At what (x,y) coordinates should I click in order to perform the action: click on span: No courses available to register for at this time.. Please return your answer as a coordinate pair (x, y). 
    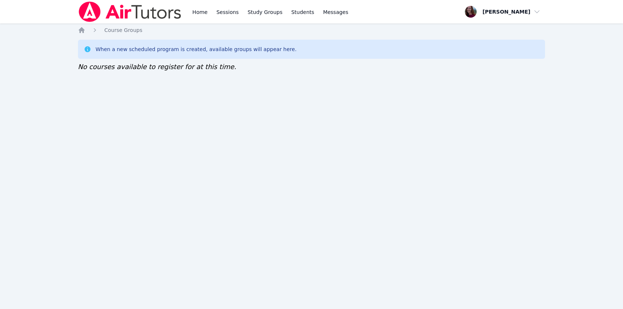
    Looking at the image, I should click on (157, 67).